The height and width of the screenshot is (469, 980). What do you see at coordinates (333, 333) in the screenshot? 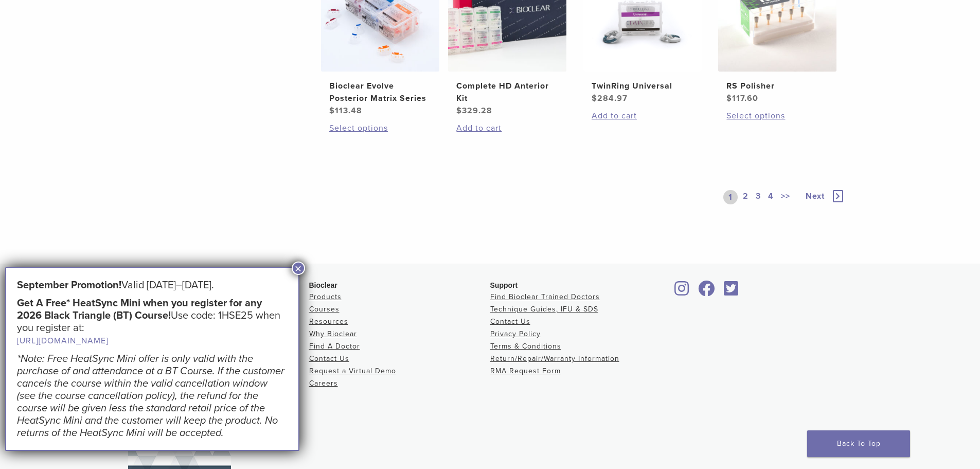
I see `a: Why Bioclear` at bounding box center [333, 333].